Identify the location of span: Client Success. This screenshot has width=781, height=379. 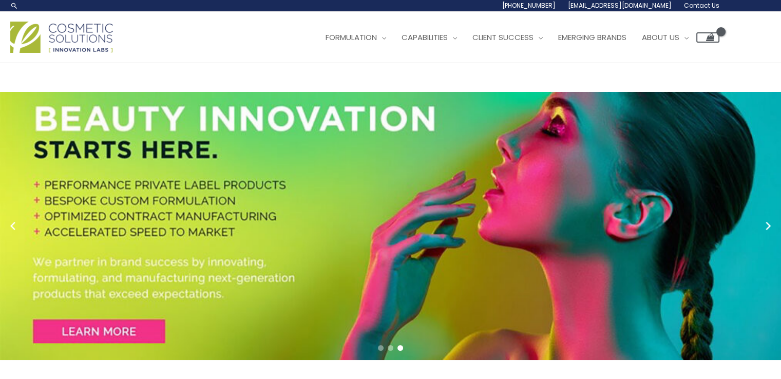
(503, 37).